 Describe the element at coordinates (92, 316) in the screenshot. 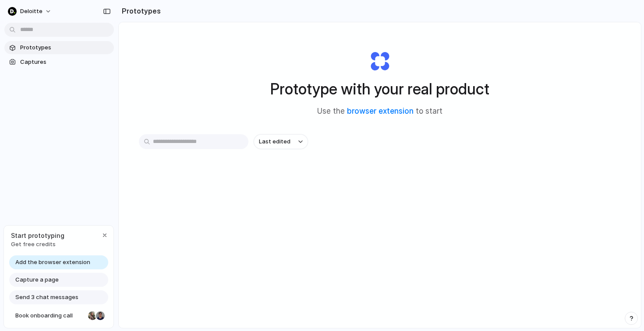

I see `div: Nicole Kubica` at that location.